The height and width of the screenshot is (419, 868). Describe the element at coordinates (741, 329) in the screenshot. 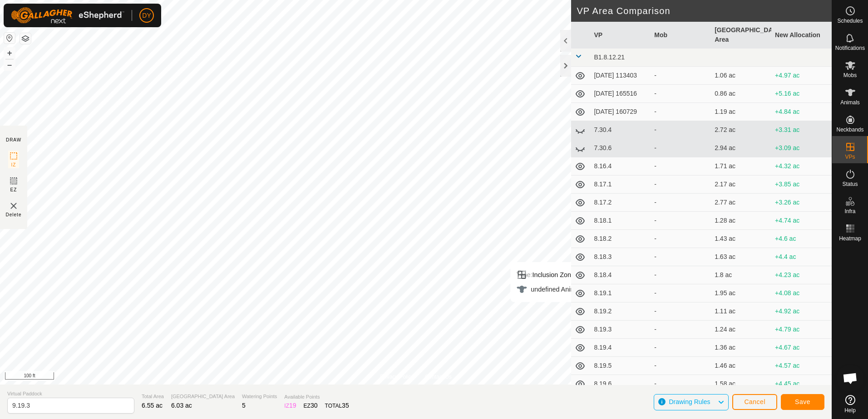

I see `td: 1.24 ac` at that location.